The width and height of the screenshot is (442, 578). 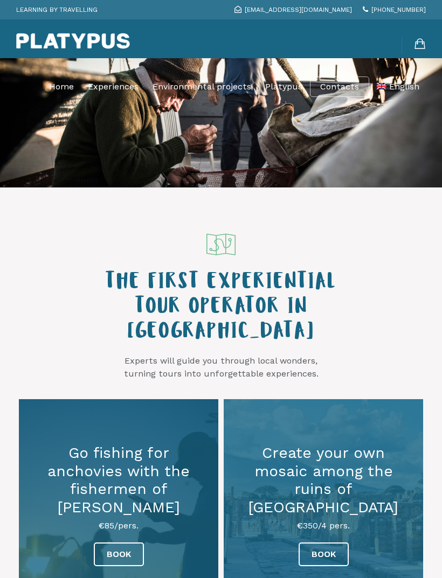 What do you see at coordinates (404, 86) in the screenshot?
I see `span: English` at bounding box center [404, 86].